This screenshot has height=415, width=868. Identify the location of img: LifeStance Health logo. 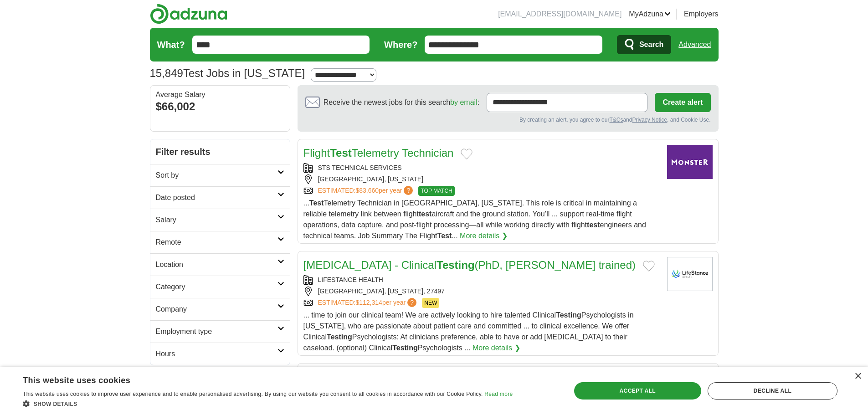
(690, 274).